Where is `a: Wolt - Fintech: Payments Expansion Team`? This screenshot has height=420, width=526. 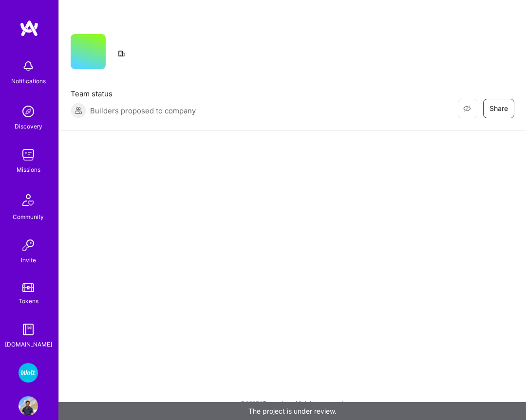 a: Wolt - Fintech: Payments Expansion Team is located at coordinates (29, 373).